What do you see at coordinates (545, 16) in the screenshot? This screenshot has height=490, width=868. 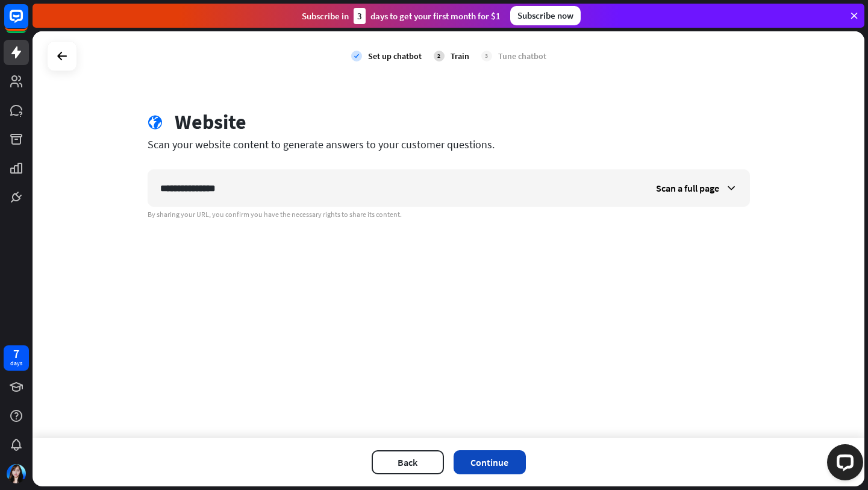 I see `div: Subscribe now` at bounding box center [545, 16].